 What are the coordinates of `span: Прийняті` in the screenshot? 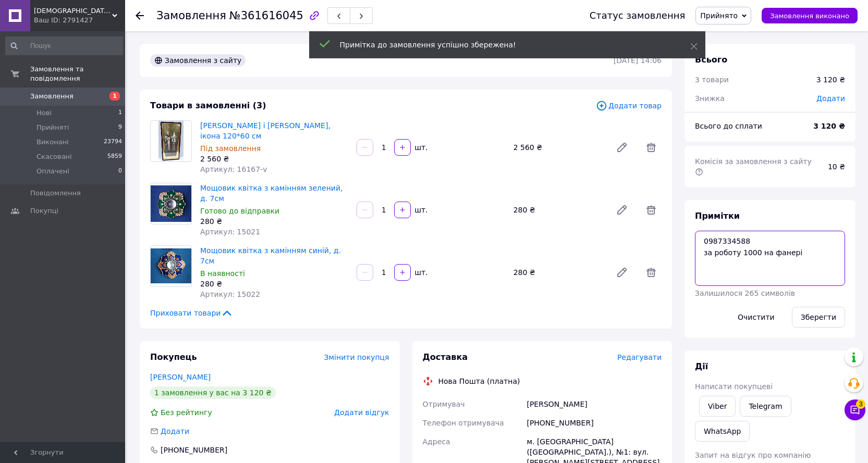 It's located at (52, 128).